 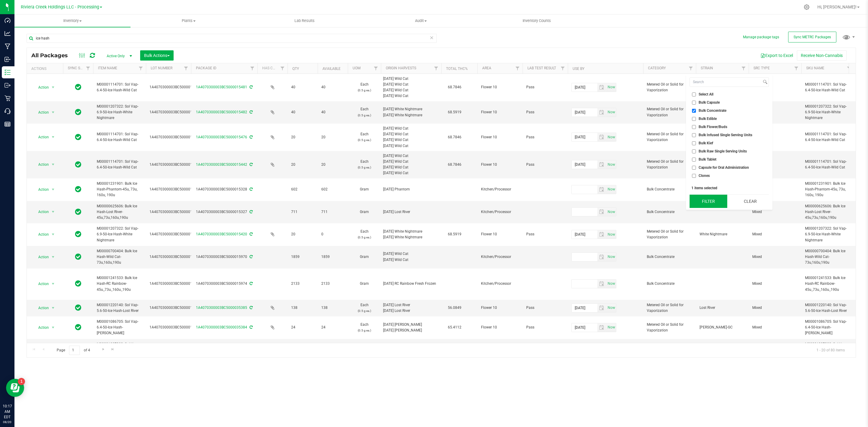 I want to click on div: Manage settings, so click(x=807, y=7).